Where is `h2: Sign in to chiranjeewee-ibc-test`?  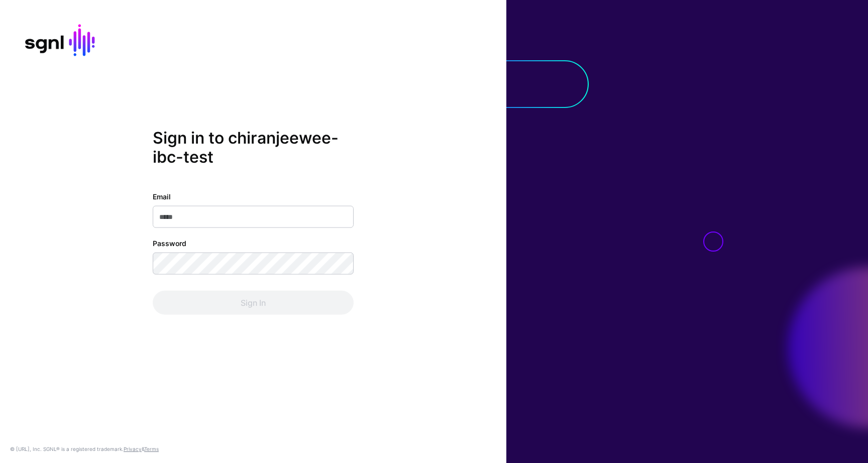
h2: Sign in to chiranjeewee-ibc-test is located at coordinates (253, 148).